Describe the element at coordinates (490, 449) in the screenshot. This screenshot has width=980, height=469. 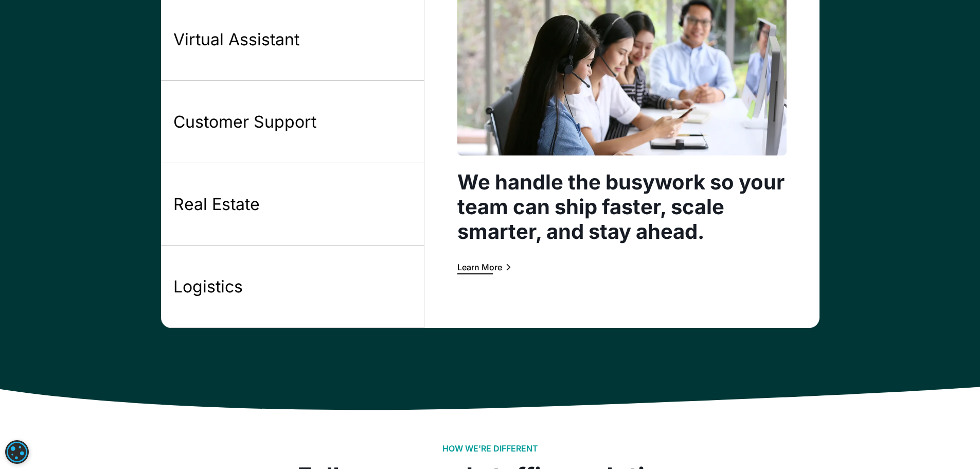
I see `h2: How wE'RE different` at that location.